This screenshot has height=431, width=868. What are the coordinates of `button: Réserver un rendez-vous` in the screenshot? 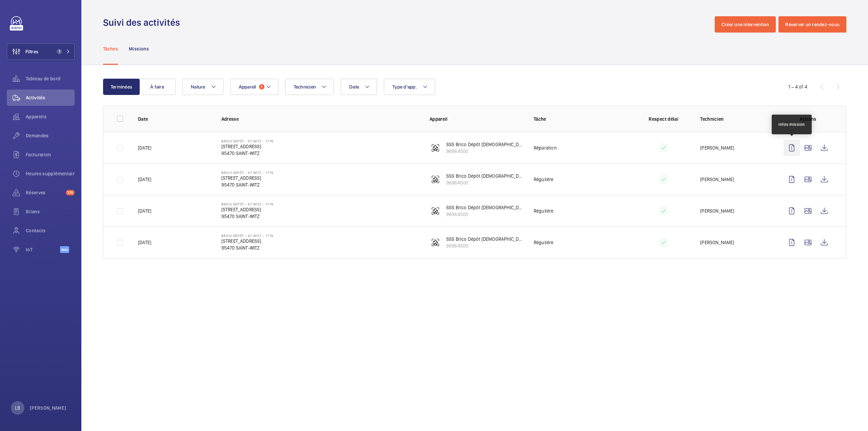 It's located at (812, 25).